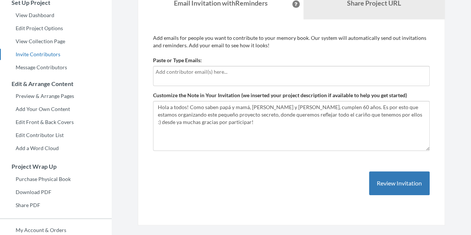  Describe the element at coordinates (399, 183) in the screenshot. I see `button: Review Invitation` at that location.